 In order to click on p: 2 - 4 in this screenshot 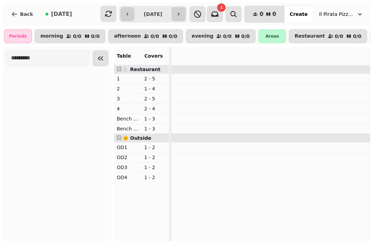, I will do `click(155, 109)`.